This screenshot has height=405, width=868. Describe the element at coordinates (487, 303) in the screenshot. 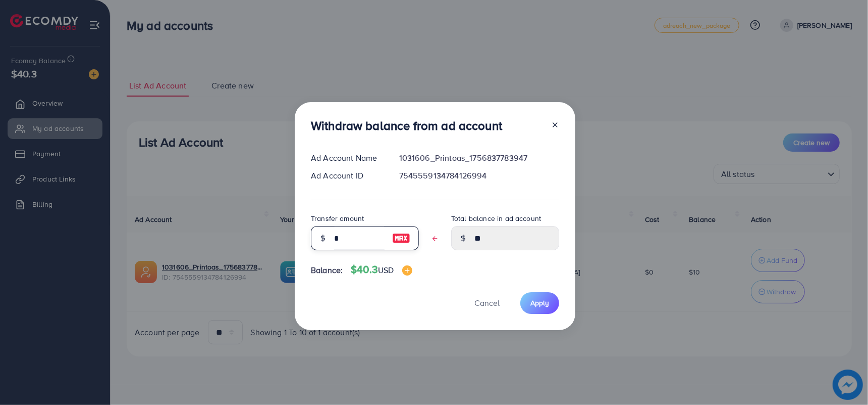

I see `span: Cancel` at that location.